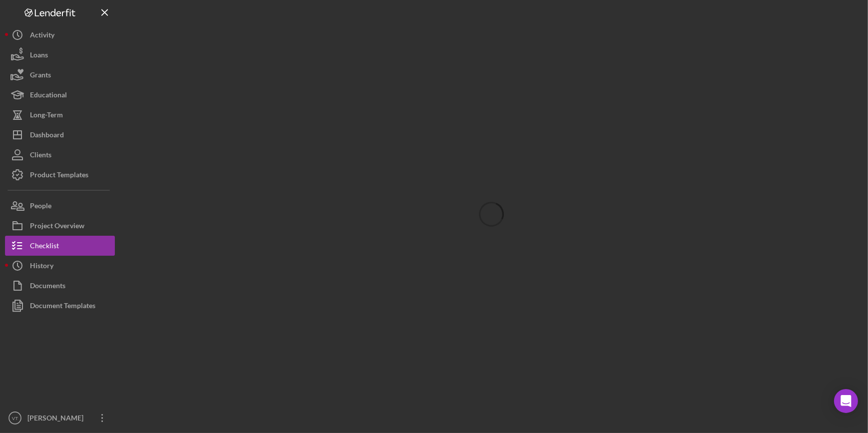 This screenshot has height=433, width=868. I want to click on button: Grants, so click(60, 75).